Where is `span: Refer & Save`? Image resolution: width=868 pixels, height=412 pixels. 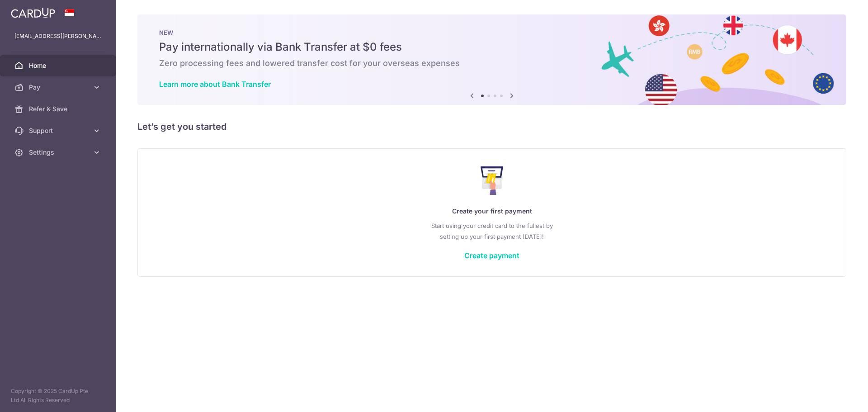 span: Refer & Save is located at coordinates (59, 109).